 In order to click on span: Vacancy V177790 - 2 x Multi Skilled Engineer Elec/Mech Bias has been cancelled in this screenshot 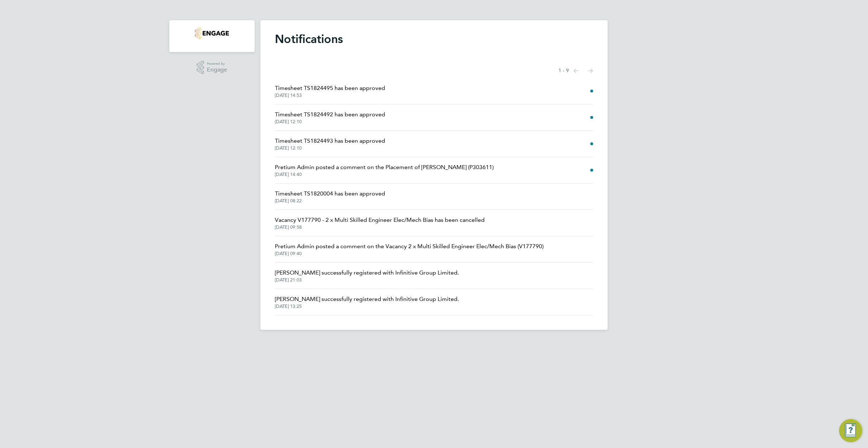, I will do `click(380, 220)`.